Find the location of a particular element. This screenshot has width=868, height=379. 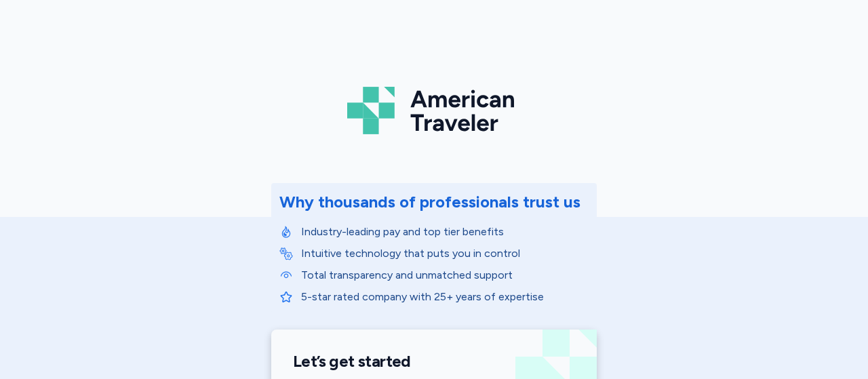

h1: Let’s get started is located at coordinates (434, 362).